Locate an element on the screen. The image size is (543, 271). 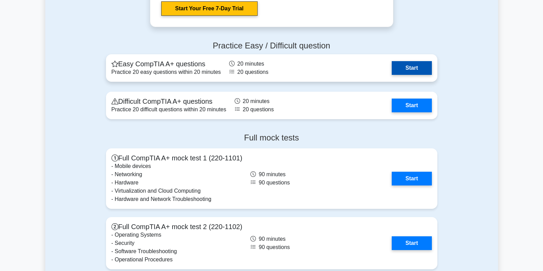
h4: Full mock tests is located at coordinates (272, 138).